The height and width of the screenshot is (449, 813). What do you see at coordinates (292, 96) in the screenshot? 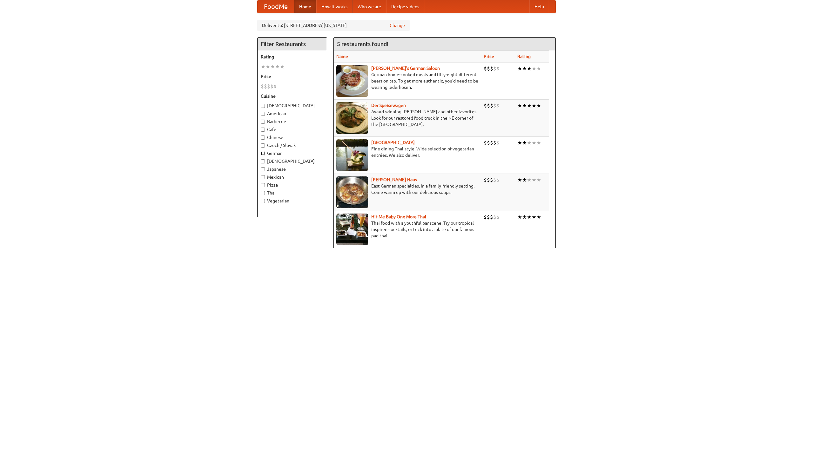
I see `h5: Cuisine` at bounding box center [292, 96].